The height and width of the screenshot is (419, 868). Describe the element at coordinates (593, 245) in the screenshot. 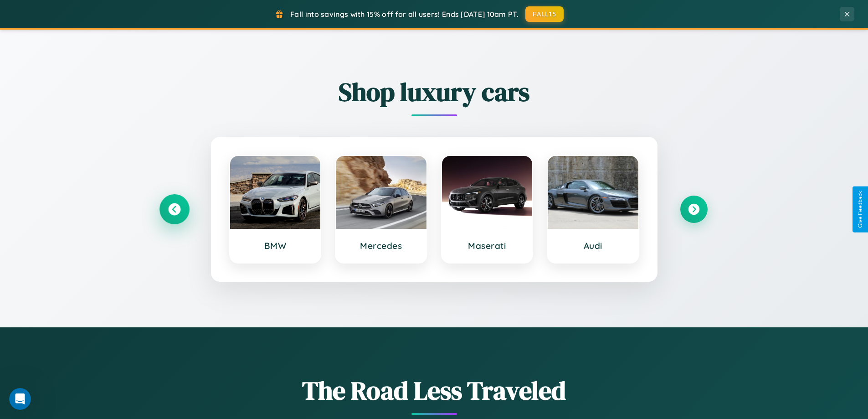

I see `h3: Audi` at that location.